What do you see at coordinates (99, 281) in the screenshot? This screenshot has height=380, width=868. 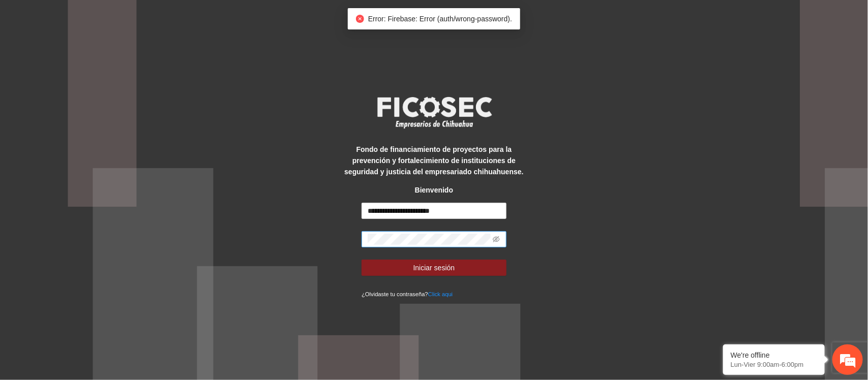 I see `textarea: Escriba su mensaje aquí y haga clic en “Enviar”` at bounding box center [99, 281].